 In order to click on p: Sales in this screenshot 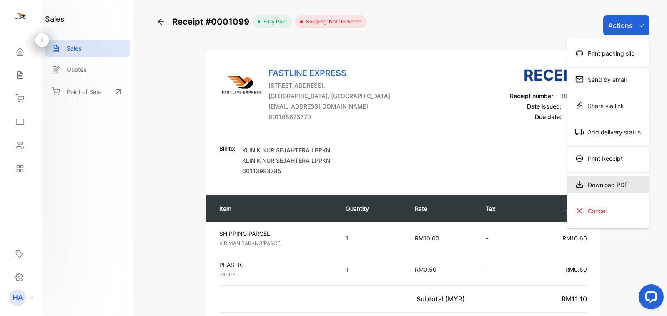, I will do `click(74, 48)`.